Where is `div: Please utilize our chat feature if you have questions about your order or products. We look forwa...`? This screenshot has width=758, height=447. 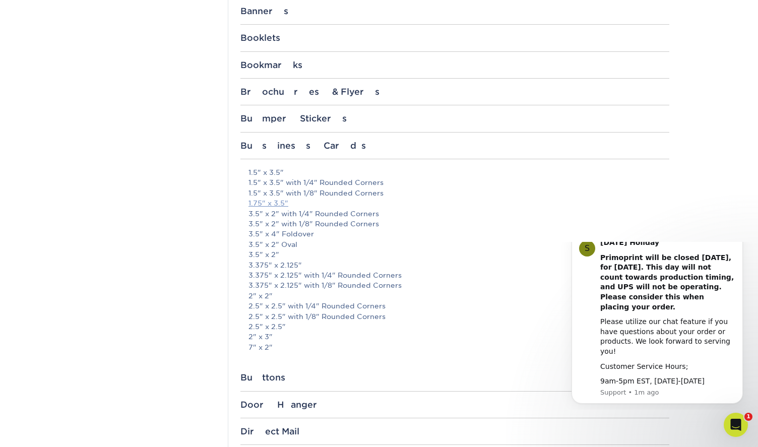 div: Please utilize our chat feature if you have questions about your order or products. We look forwa... is located at coordinates (111, 95).